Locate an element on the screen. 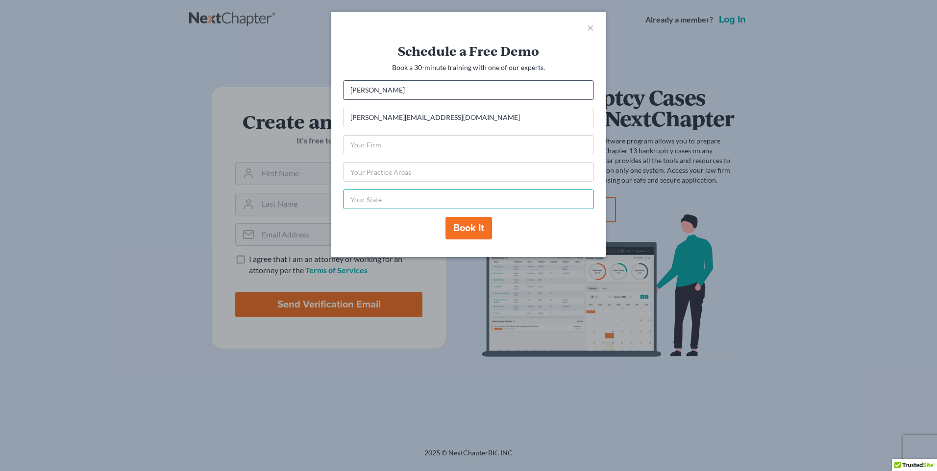  p: Book a 30-minute training with one of our experts. is located at coordinates (468, 68).